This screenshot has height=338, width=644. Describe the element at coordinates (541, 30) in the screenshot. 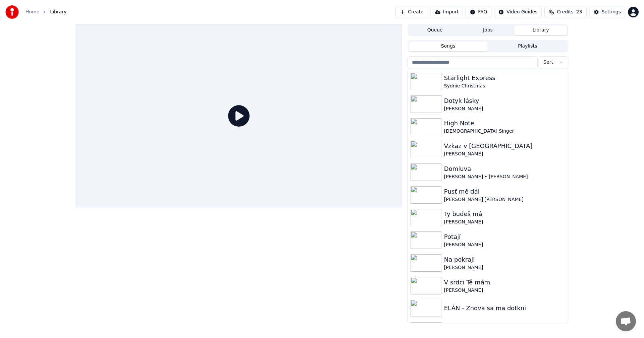

I see `button: Library` at that location.